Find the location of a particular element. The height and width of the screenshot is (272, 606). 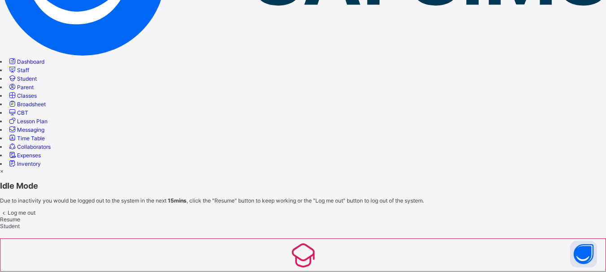

a: Dashboard is located at coordinates (26, 61).